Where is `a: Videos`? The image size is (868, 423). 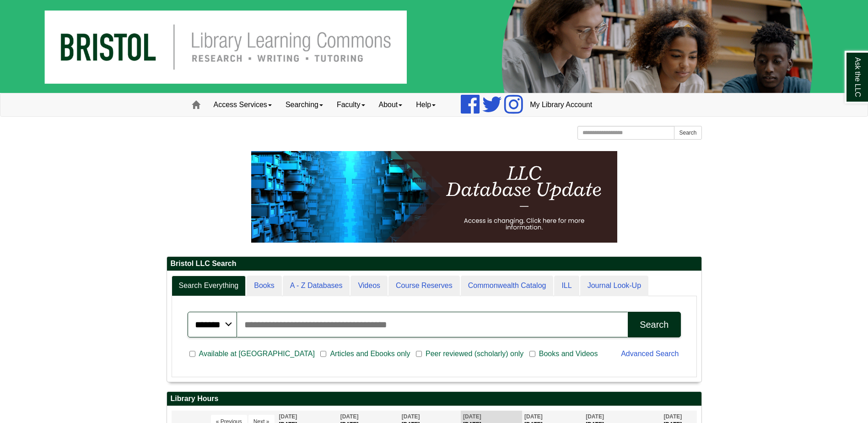
a: Videos is located at coordinates (369, 285).